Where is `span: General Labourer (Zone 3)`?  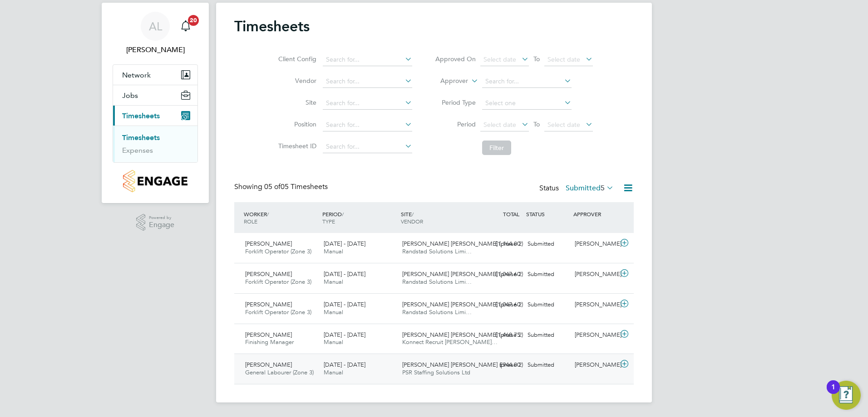 span: General Labourer (Zone 3) is located at coordinates (279, 373).